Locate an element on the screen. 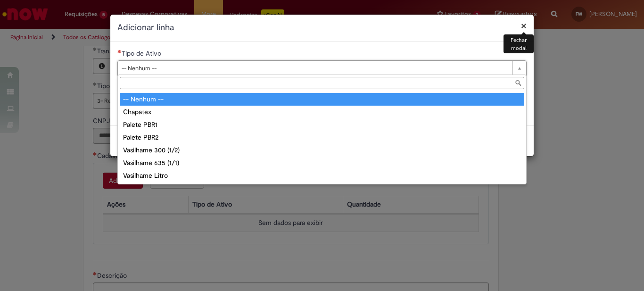 Image resolution: width=644 pixels, height=291 pixels. ul: Tipo de Ativo is located at coordinates (322, 137).